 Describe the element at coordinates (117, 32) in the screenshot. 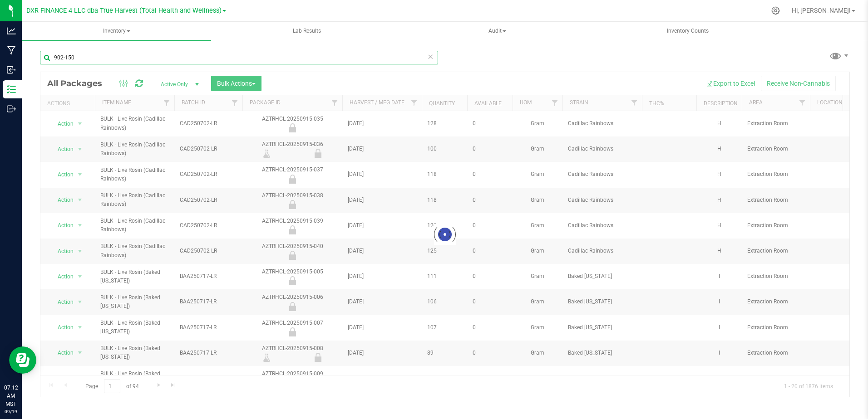

I see `span: Inventory` at that location.